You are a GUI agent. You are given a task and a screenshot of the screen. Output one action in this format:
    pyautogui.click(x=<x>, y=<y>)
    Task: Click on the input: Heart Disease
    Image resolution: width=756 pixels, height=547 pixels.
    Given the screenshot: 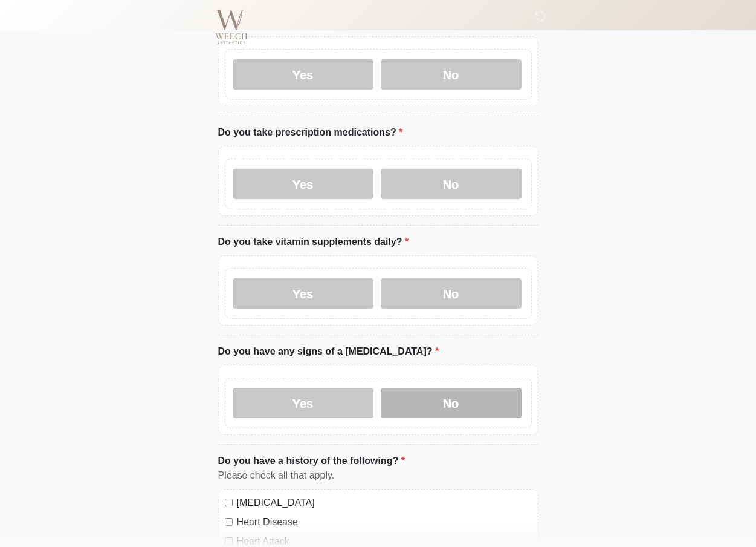 What is the action you would take?
    pyautogui.click(x=228, y=521)
    